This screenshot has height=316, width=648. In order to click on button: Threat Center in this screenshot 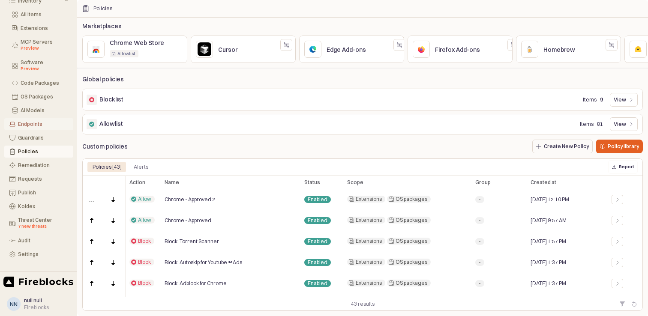, I will do `click(39, 224)`.